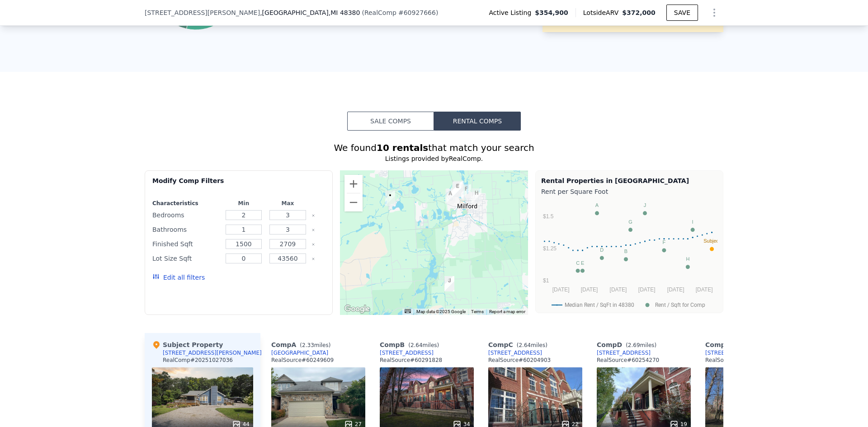 Image resolution: width=868 pixels, height=427 pixels. Describe the element at coordinates (239, 184) in the screenshot. I see `div: Modify Comp Filters` at that location.